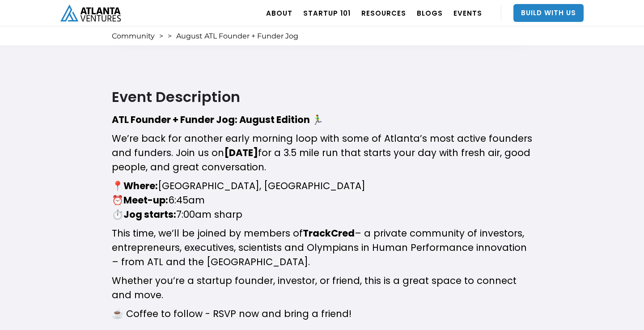 The height and width of the screenshot is (330, 644). I want to click on strong: Meet-up:, so click(146, 200).